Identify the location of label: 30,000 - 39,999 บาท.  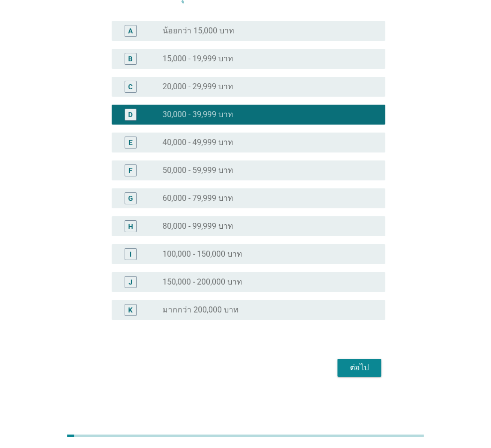
(198, 115).